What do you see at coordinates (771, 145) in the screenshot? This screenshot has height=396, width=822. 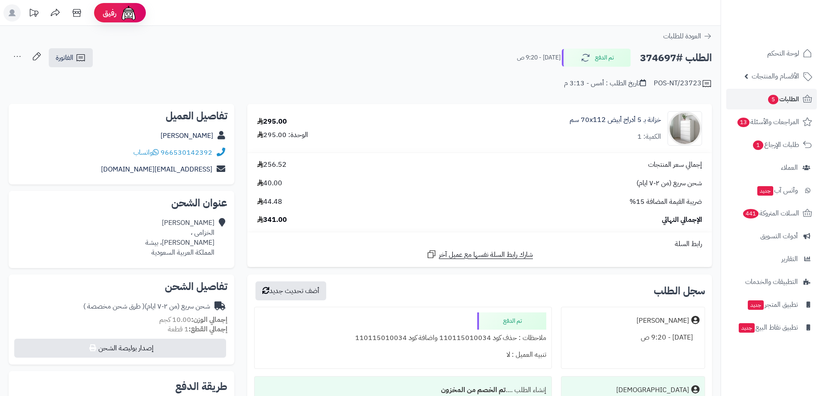 I see `a: طلبات الإرجاع1` at bounding box center [771, 145].